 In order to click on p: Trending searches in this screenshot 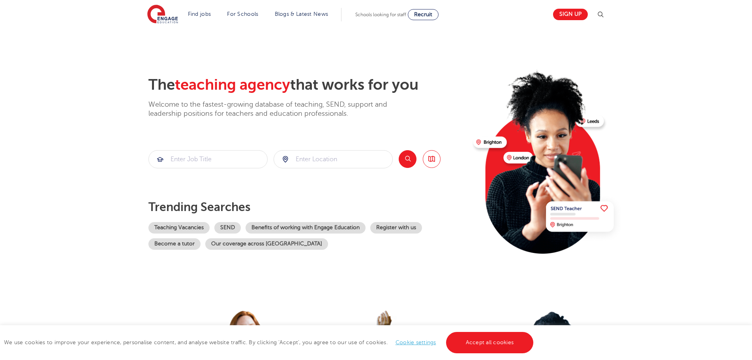, I will do `click(308, 207)`.